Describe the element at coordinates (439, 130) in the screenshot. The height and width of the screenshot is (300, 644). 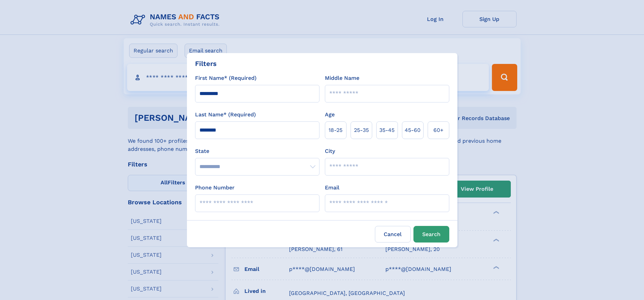
I see `span: 60+` at that location.